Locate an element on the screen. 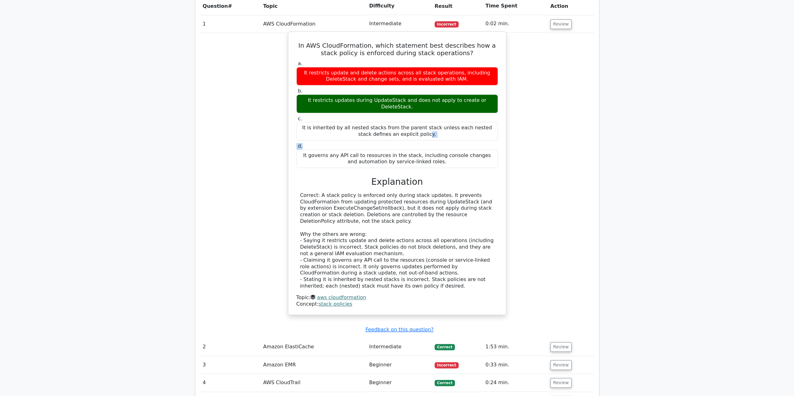 This screenshot has height=396, width=794. a: aws cloudformation is located at coordinates (341, 298).